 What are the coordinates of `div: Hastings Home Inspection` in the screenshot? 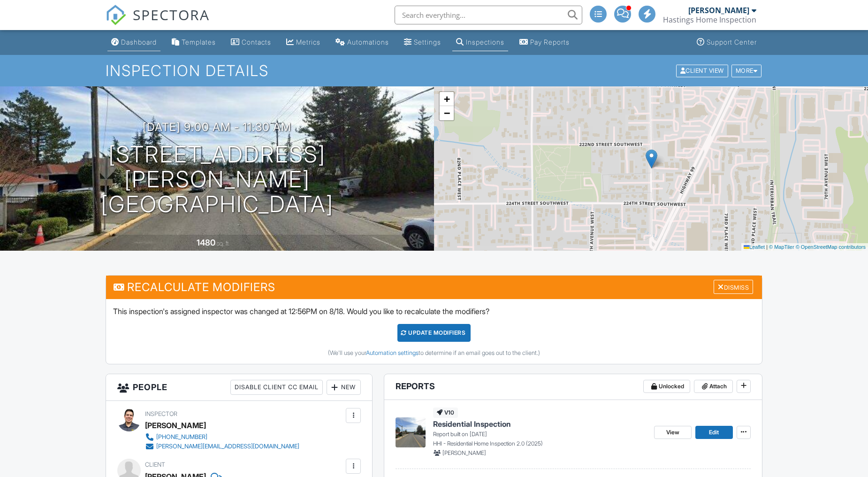 It's located at (710, 19).